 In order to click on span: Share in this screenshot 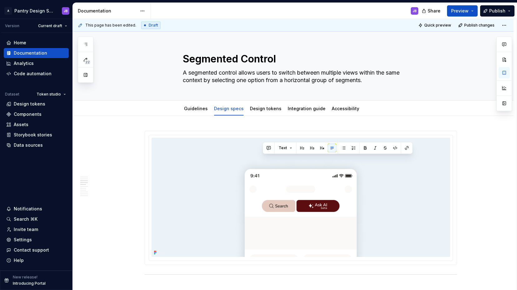, I will do `click(434, 11)`.